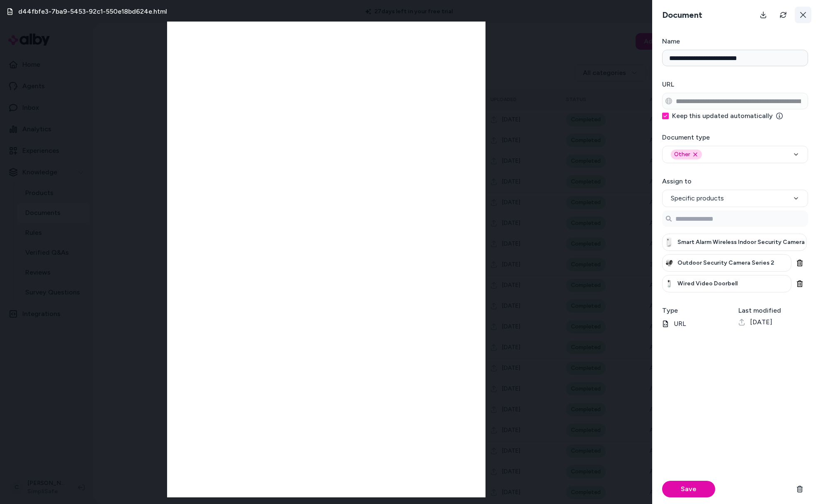 This screenshot has width=818, height=504. What do you see at coordinates (669, 284) in the screenshot?
I see `img: Wired Video Doorbell` at bounding box center [669, 284].